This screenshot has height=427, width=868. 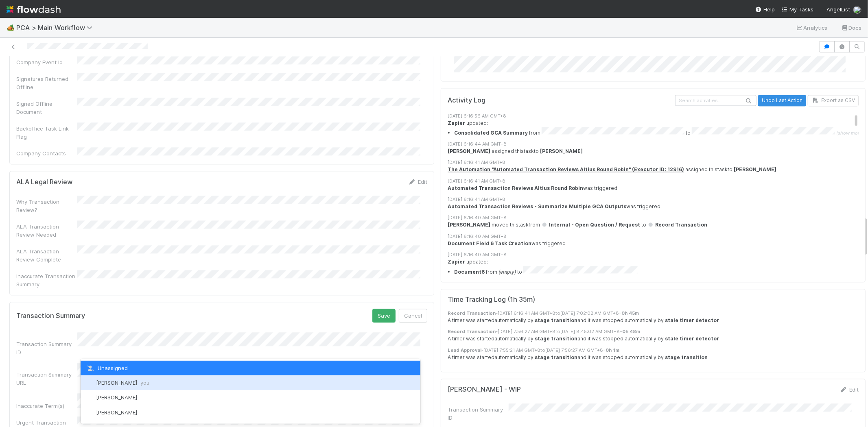 What do you see at coordinates (838, 9) in the screenshot?
I see `span: AngelList` at bounding box center [838, 9].